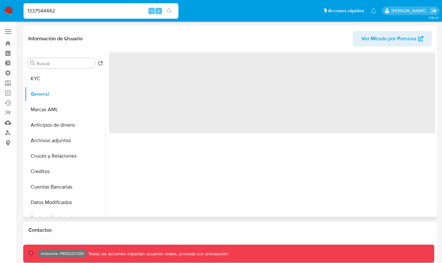 The height and width of the screenshot is (263, 442). Describe the element at coordinates (65, 110) in the screenshot. I see `button: Marcas AML` at that location.